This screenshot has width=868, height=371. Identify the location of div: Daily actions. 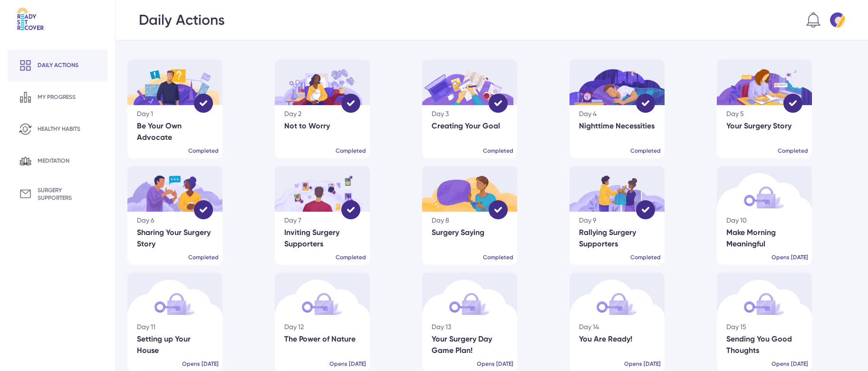
(58, 65).